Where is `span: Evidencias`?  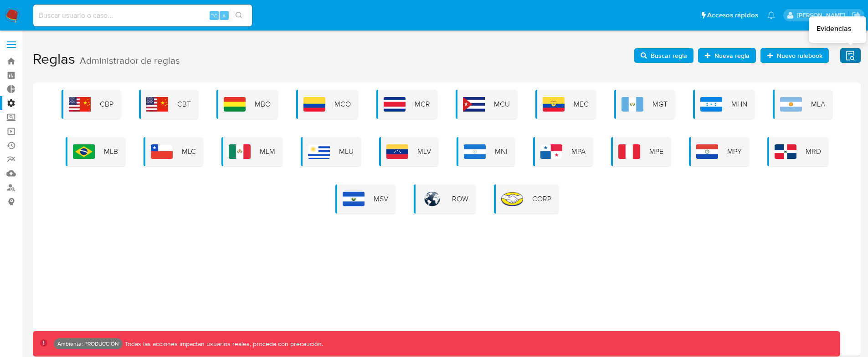
span: Evidencias is located at coordinates (834, 29).